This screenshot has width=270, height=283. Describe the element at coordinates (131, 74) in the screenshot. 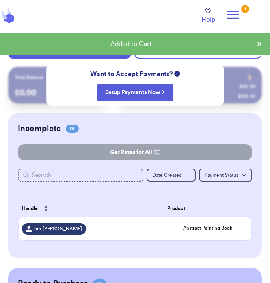

I see `span: Want to Accept Payments?` at that location.